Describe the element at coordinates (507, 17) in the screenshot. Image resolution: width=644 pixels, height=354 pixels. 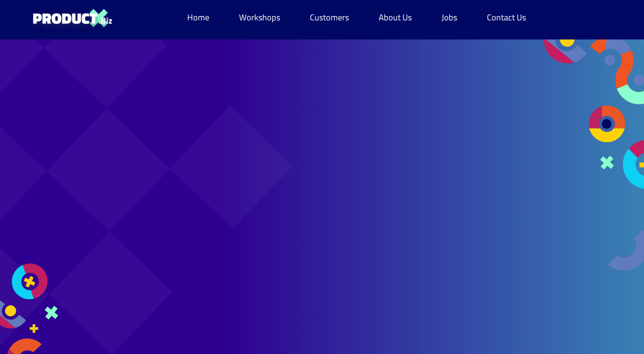
I see `a: Contact Us` at that location.